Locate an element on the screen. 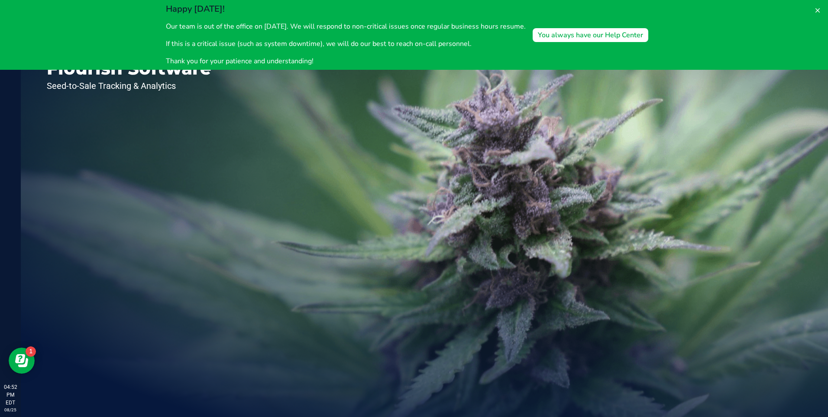 Image resolution: width=828 pixels, height=417 pixels. p: 08/25 is located at coordinates (10, 409).